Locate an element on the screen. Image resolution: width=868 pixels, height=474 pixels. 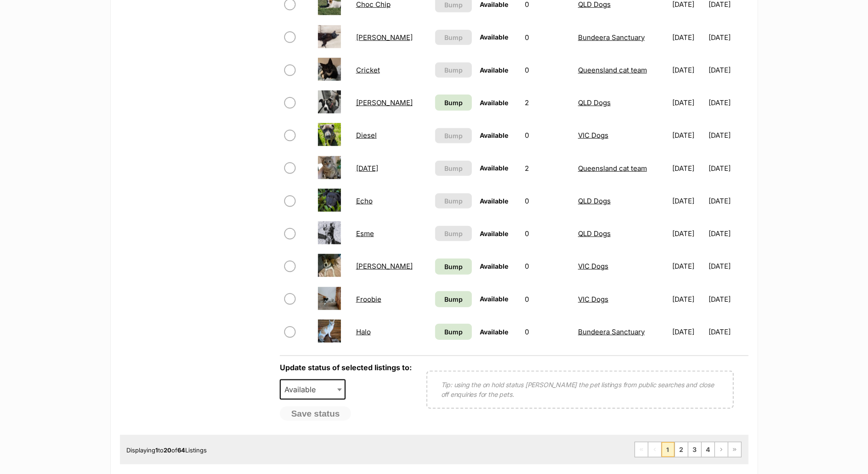
a: Halo is located at coordinates (364, 332).